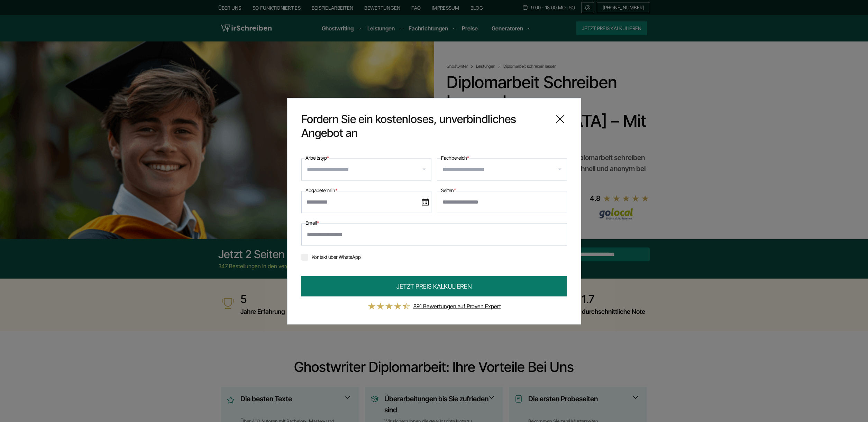 The height and width of the screenshot is (422, 868). I want to click on span: Fordern Sie ein kostenloses, unverbindliches Angebot an, so click(424, 126).